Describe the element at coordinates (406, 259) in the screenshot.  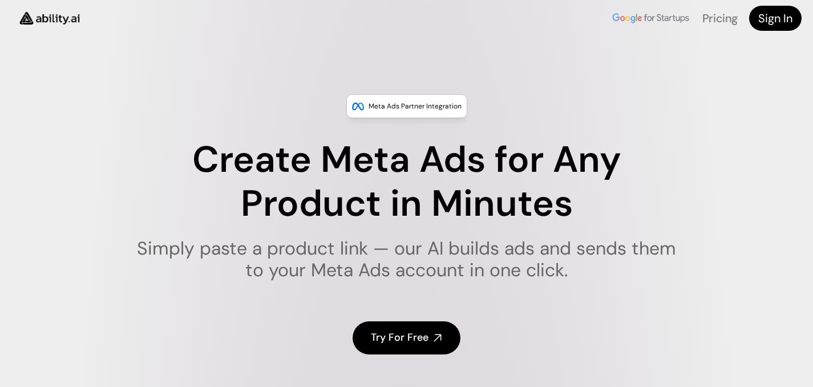
I see `h1: Simply paste a product link — our AI builds ads and sends them to your Meta Ads account in one cl...` at that location.